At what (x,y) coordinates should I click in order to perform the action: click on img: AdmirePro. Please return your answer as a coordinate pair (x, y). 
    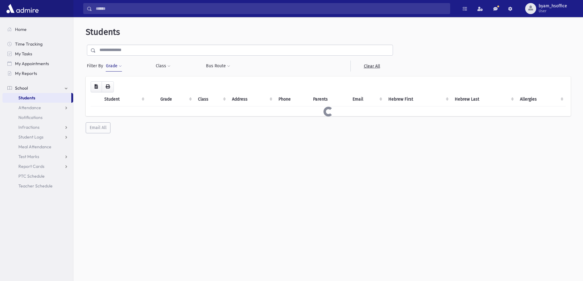
    Looking at the image, I should click on (22, 9).